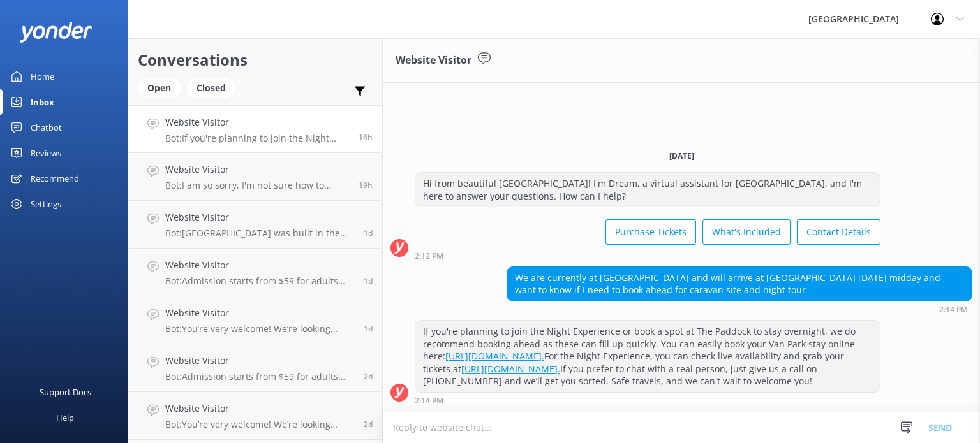 The height and width of the screenshot is (443, 980). What do you see at coordinates (368, 233) in the screenshot?
I see `span: Sep 01 2025 09:41pm (UTC +10:00) Australia/Brisbane` at bounding box center [368, 233].